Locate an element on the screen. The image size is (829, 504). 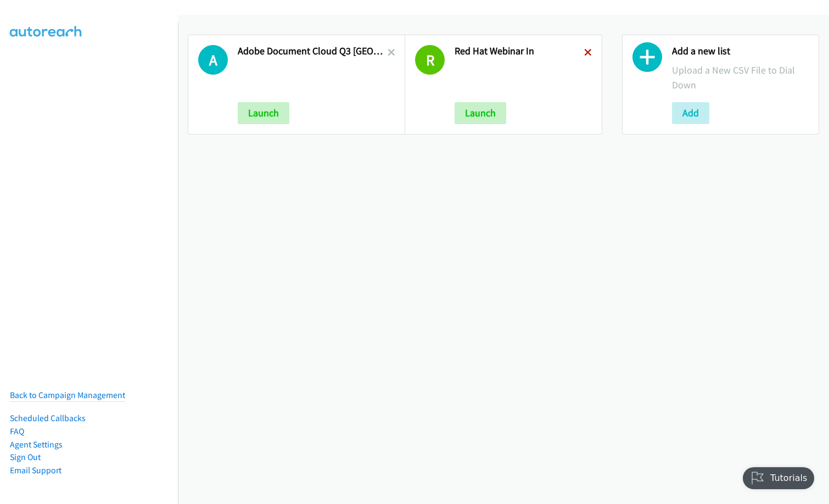
a: Agent Settings is located at coordinates (37, 444).